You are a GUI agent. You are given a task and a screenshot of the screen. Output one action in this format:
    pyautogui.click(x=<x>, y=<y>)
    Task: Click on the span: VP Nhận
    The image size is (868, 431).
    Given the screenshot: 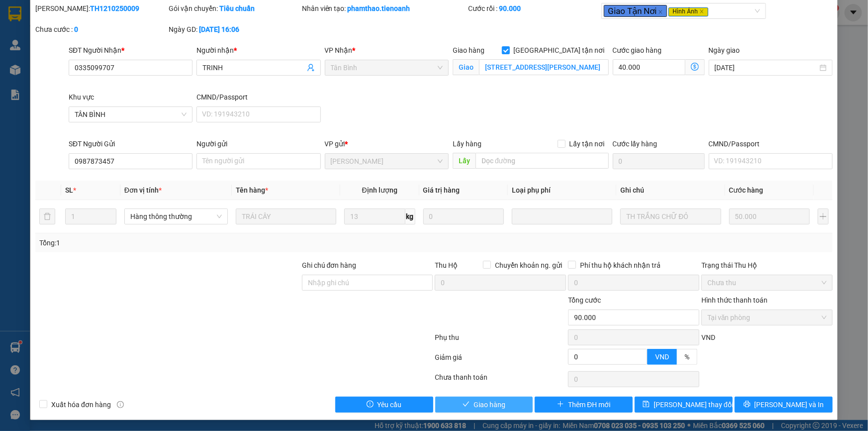 What is the action you would take?
    pyautogui.click(x=339, y=50)
    